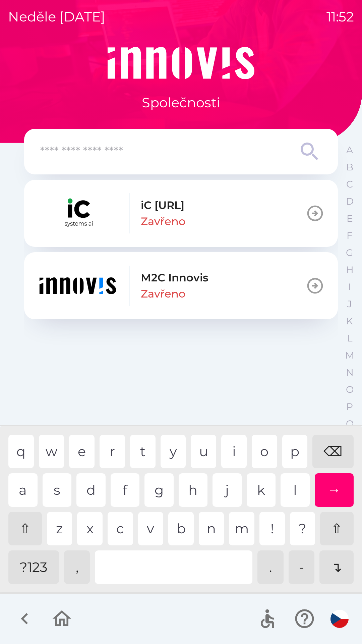 This screenshot has height=644, width=362. Describe the element at coordinates (350, 218) in the screenshot. I see `button: E` at that location.